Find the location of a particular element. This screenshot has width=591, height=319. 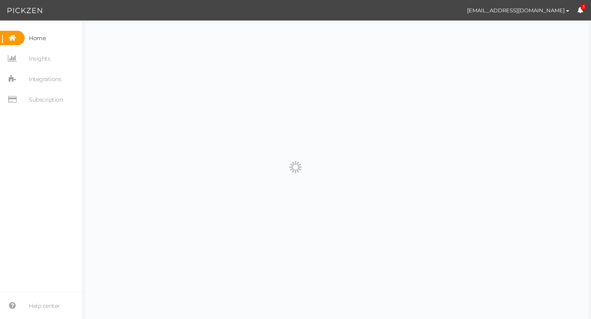

img: 96df0c2e2b60bb729825a45cfdffd93a is located at coordinates (452, 10).